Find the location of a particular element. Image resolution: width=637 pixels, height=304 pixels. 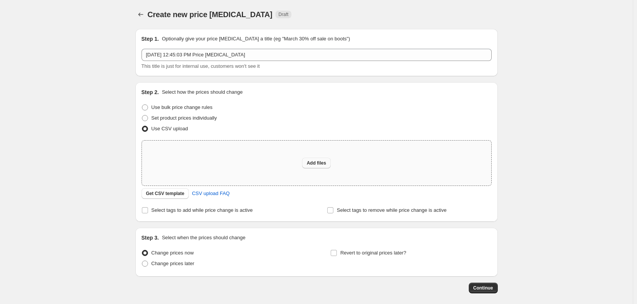

span: Continue is located at coordinates (483, 288).